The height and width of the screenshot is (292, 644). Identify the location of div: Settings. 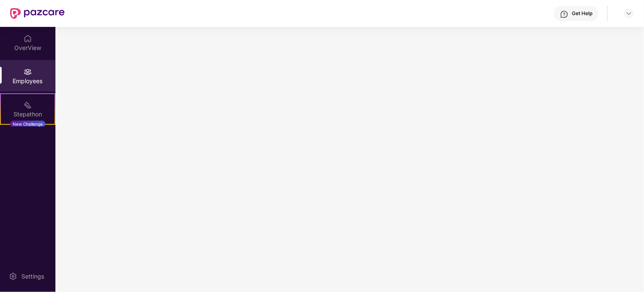
(33, 276).